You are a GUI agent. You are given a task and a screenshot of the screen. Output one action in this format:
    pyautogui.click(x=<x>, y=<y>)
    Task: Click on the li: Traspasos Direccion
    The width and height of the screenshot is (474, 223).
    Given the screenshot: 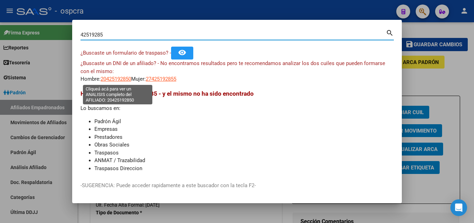 What is the action you would take?
    pyautogui.click(x=244, y=168)
    